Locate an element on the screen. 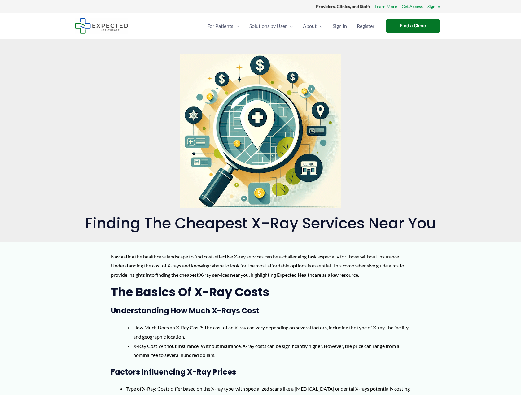 The width and height of the screenshot is (521, 395). span: About is located at coordinates (310, 26).